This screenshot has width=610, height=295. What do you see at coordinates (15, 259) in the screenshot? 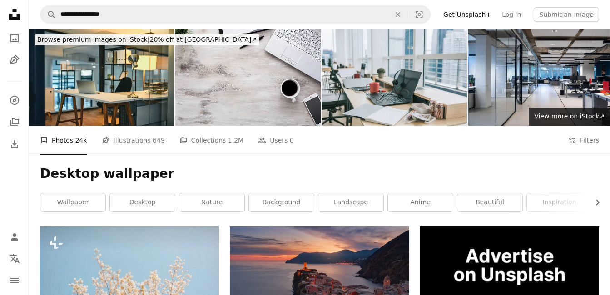
I see `button: Language` at bounding box center [15, 259].